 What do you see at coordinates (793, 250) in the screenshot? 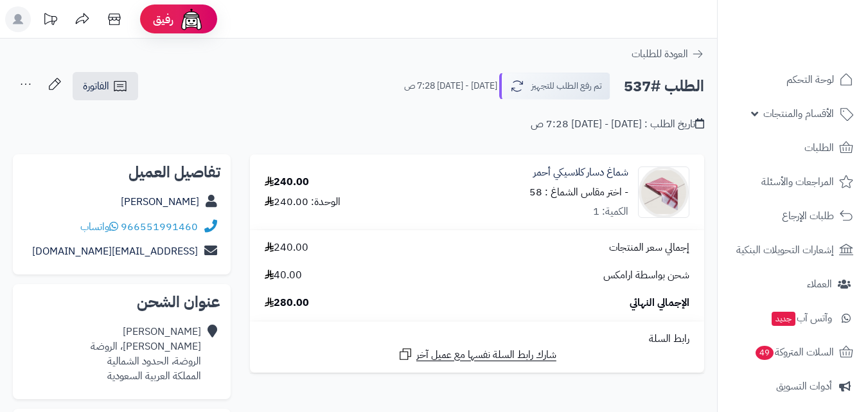
I see `a: إشعارات التحويلات البنكية` at bounding box center [793, 250].